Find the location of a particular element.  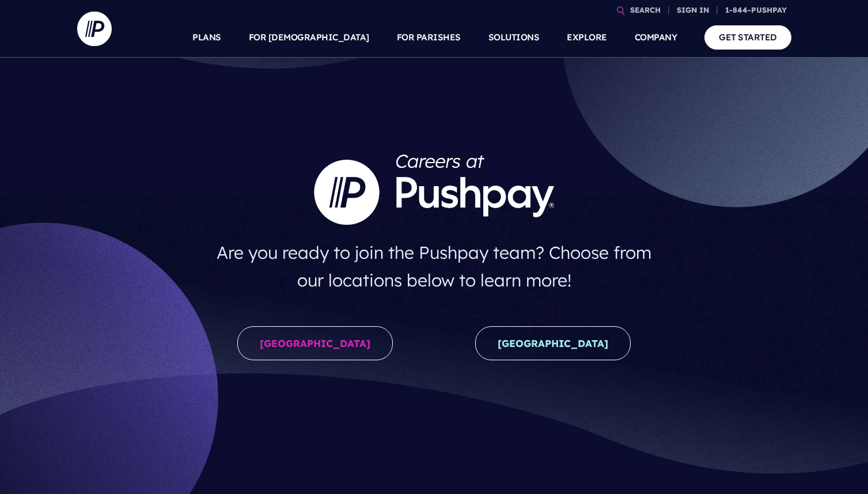

a: GET STARTED is located at coordinates (748, 37).